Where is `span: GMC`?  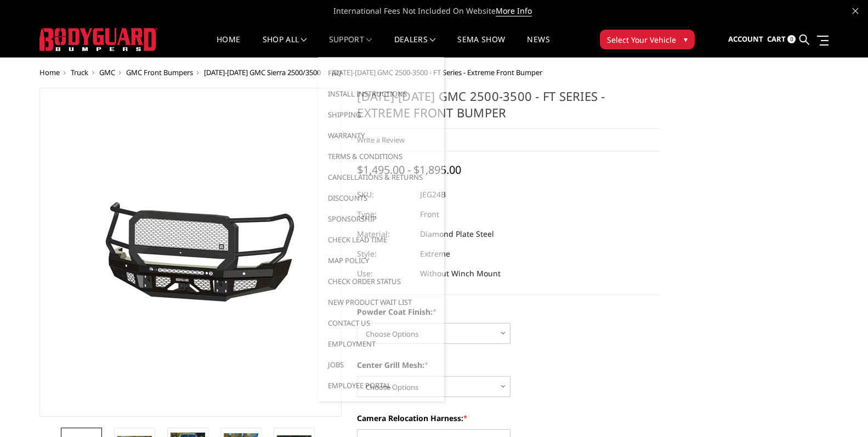
span: GMC is located at coordinates (107, 72).